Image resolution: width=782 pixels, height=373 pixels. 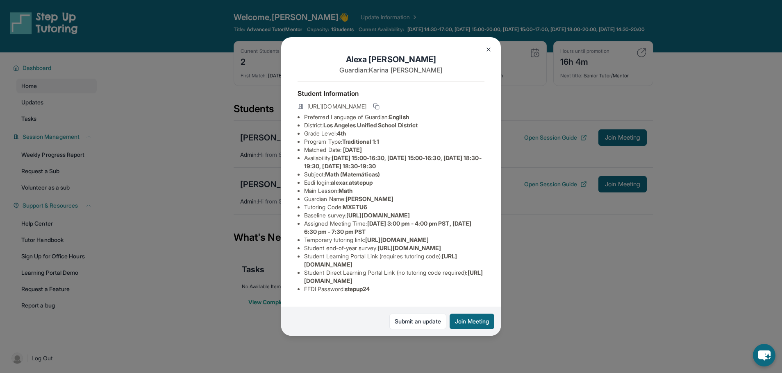 What do you see at coordinates (394, 248) in the screenshot?
I see `li: Student end-of-year survey :` at bounding box center [394, 248].